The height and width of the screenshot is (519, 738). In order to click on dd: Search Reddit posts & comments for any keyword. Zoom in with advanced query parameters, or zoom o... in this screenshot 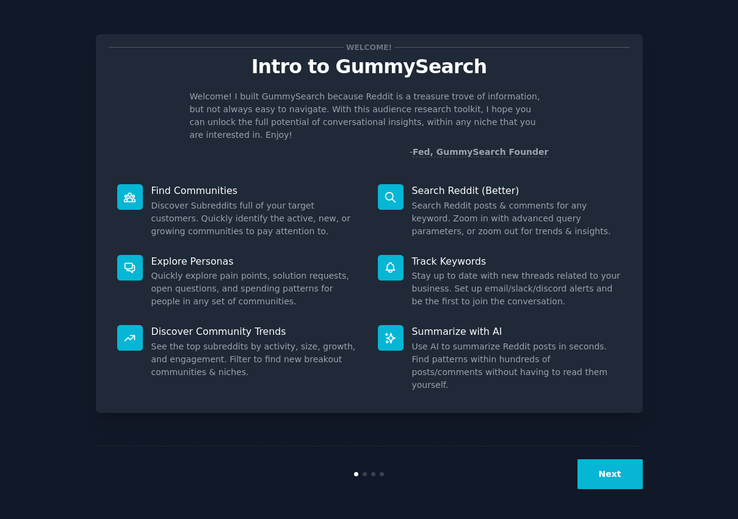, I will do `click(516, 218)`.